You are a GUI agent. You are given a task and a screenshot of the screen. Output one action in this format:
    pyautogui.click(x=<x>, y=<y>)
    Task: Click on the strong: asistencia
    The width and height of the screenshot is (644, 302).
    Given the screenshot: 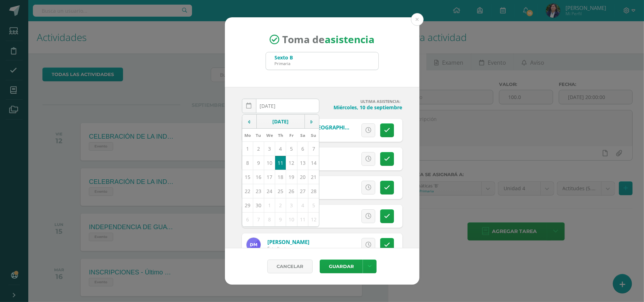 What is the action you would take?
    pyautogui.click(x=349, y=39)
    